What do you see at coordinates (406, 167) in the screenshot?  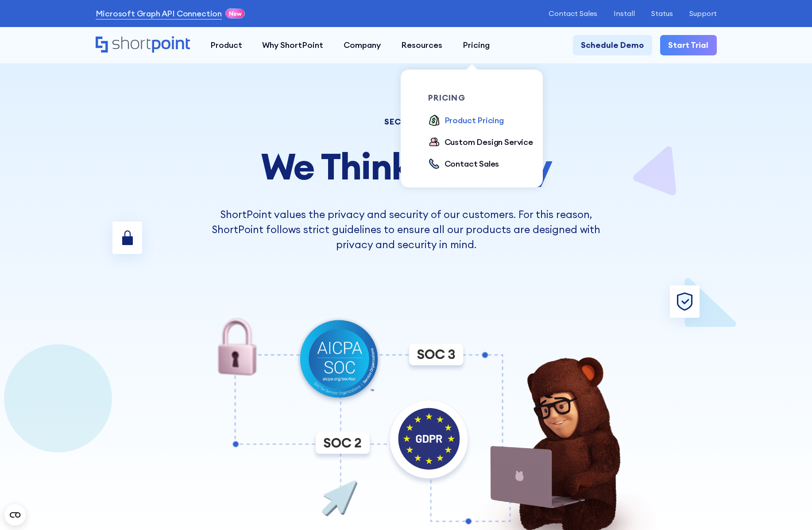 I see `h1: We Think` at bounding box center [406, 167].